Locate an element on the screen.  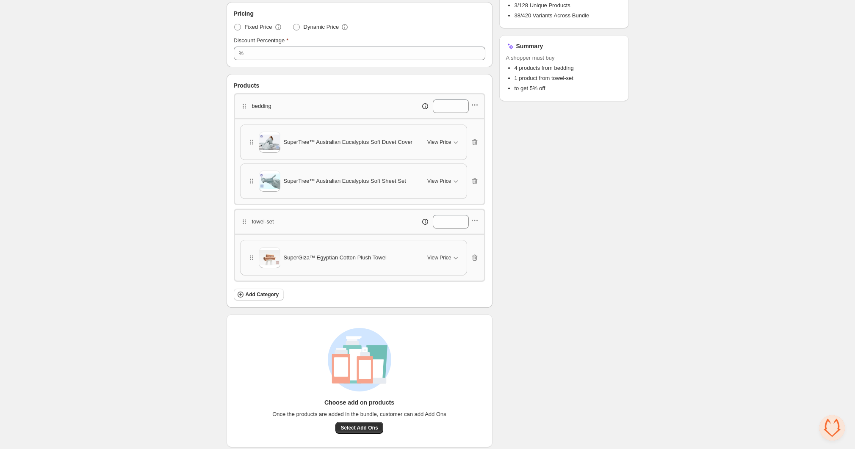
span: Fixed Price is located at coordinates (258, 27).